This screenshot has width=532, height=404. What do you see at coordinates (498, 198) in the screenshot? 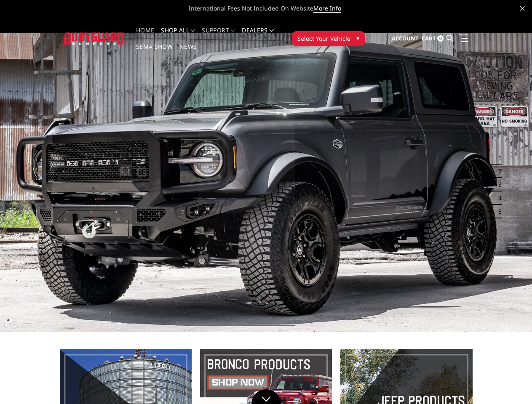
I see `button: 4 of 5` at bounding box center [498, 198].